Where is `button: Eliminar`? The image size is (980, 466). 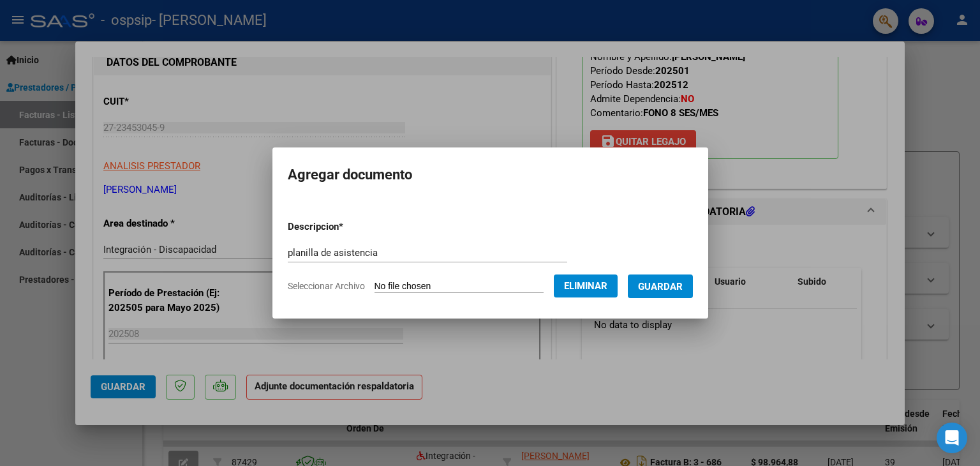
button: Eliminar is located at coordinates (586, 286).